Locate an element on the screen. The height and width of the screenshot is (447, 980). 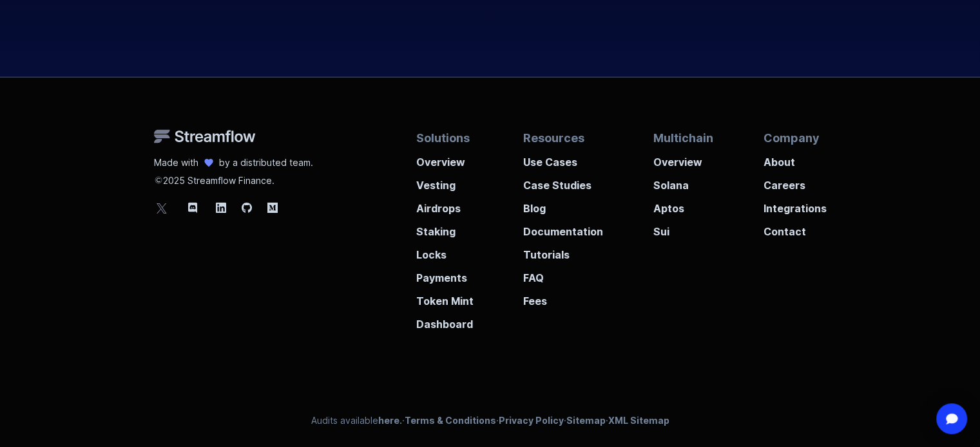
div: Open Intercom Messenger is located at coordinates (951, 419).